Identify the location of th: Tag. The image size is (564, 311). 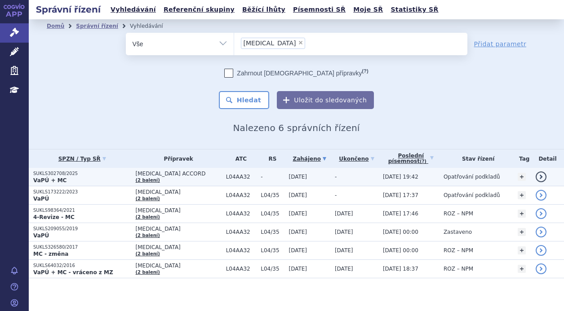
(522, 159).